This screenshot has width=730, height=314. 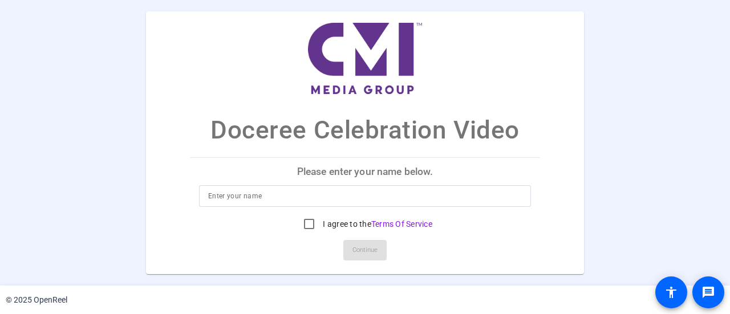 What do you see at coordinates (365, 172) in the screenshot?
I see `p: Please enter your name below.` at bounding box center [365, 172].